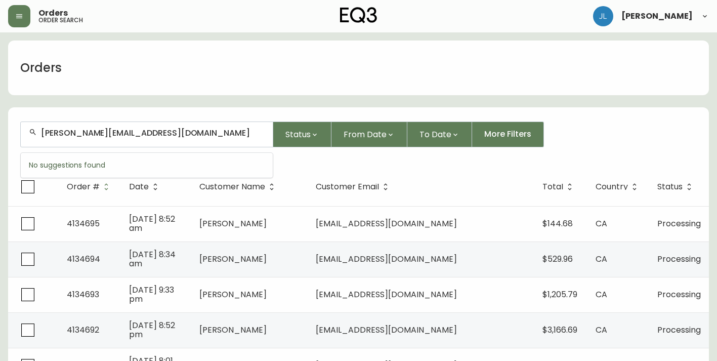 Image resolution: width=717 pixels, height=361 pixels. What do you see at coordinates (302, 134) in the screenshot?
I see `button: Status` at bounding box center [302, 134].